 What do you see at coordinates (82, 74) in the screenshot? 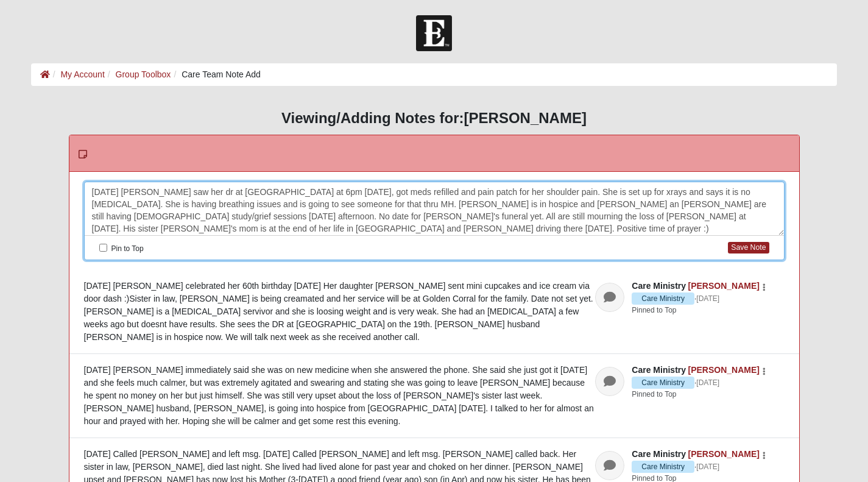
I see `a: My Account` at bounding box center [82, 74].